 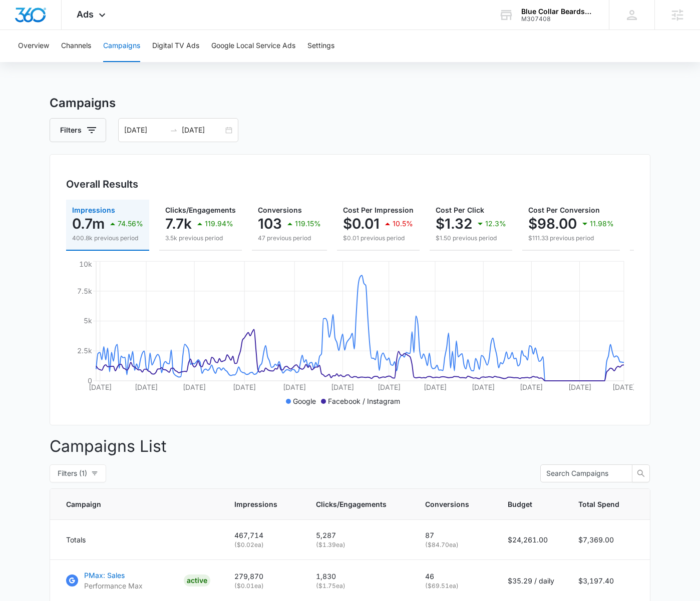 What do you see at coordinates (460, 209) in the screenshot?
I see `span: Cost Per Click` at bounding box center [460, 209].